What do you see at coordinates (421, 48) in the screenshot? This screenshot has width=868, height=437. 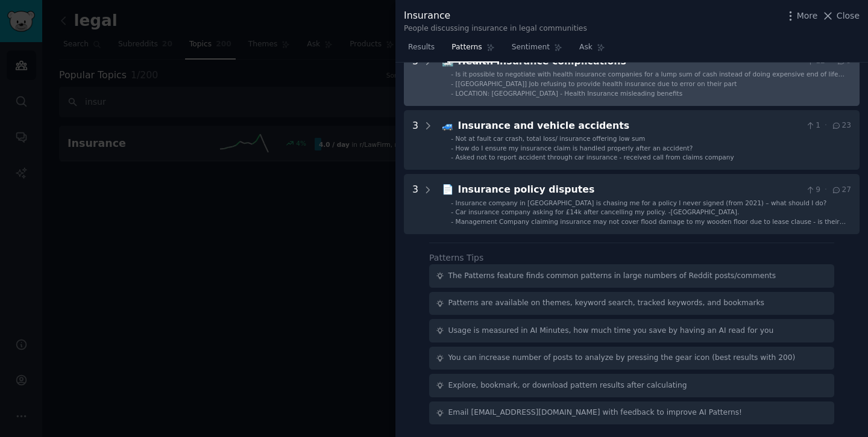 I see `span: Results` at bounding box center [421, 48].